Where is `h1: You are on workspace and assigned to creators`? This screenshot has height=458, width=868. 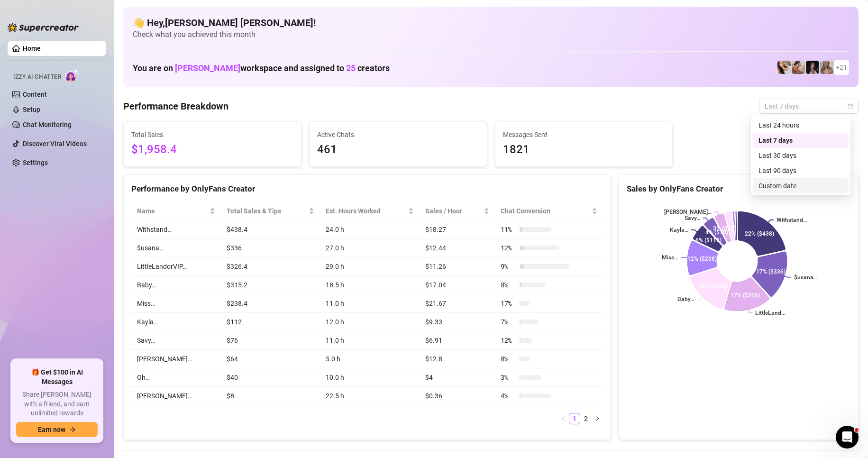
h1: You are on workspace and assigned to creators is located at coordinates (261, 68).